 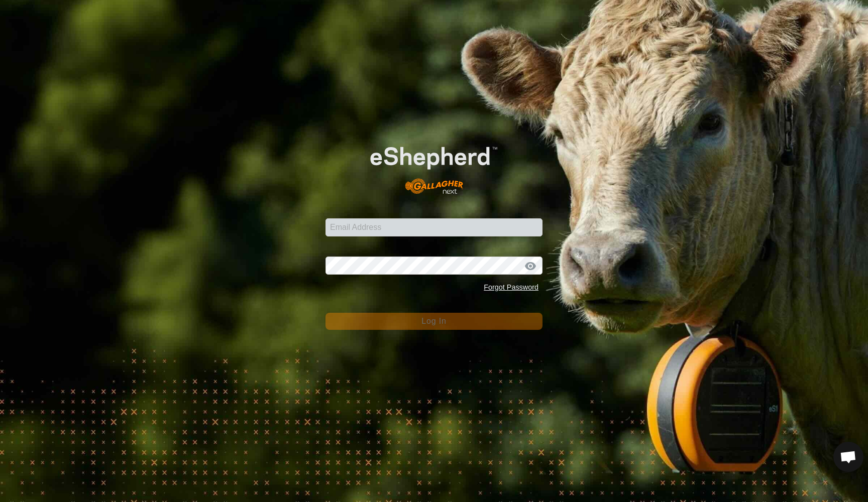 I want to click on input: Email Address, so click(x=434, y=227).